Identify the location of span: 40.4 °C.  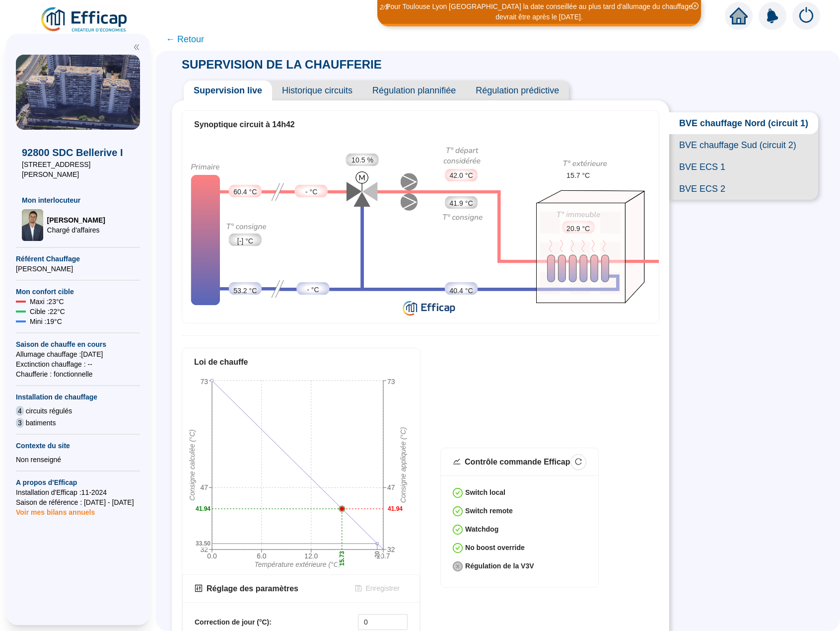
(460, 291).